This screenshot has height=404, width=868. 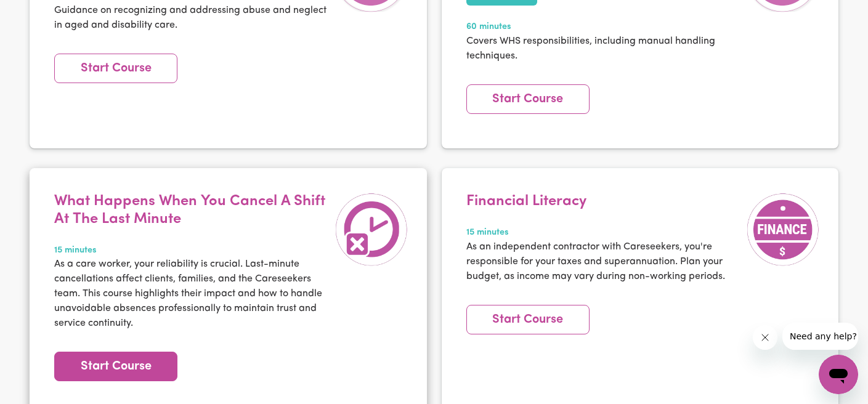 I want to click on p: As an independent contractor with Careseekers, you're responsible for your taxes and superannuati..., so click(x=603, y=262).